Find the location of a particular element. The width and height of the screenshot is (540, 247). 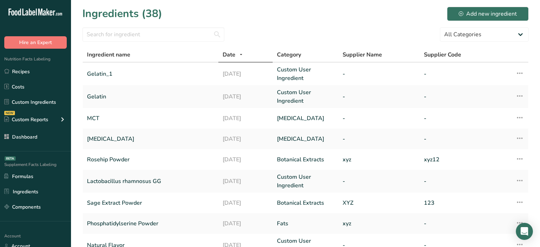

a: MCT is located at coordinates (150, 118).